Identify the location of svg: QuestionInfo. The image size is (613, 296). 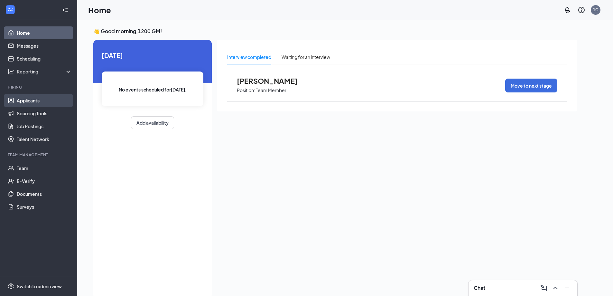
(581, 10).